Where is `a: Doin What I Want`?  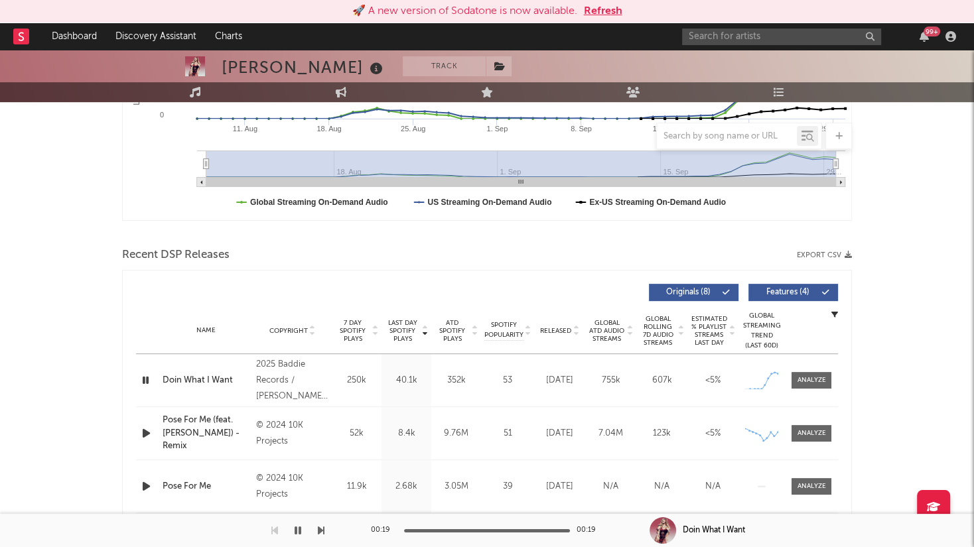 a: Doin What I Want is located at coordinates (206, 381).